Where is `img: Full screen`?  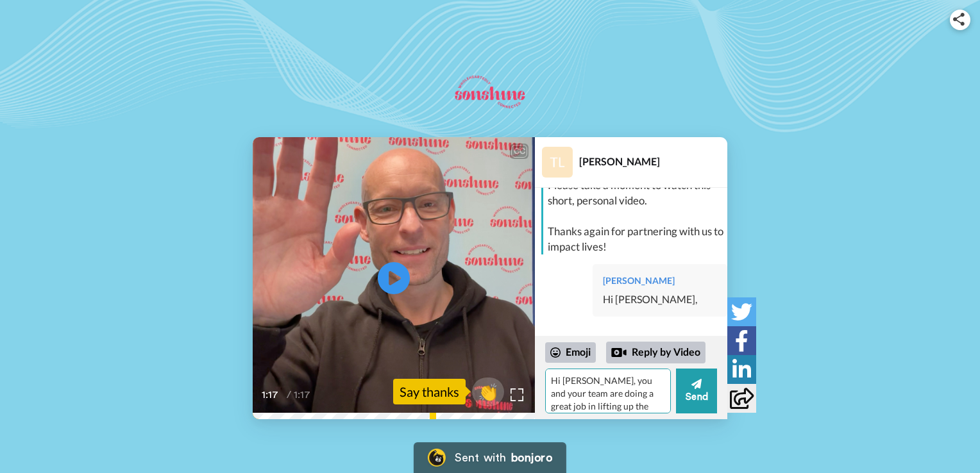
img: Full screen is located at coordinates (517, 395).